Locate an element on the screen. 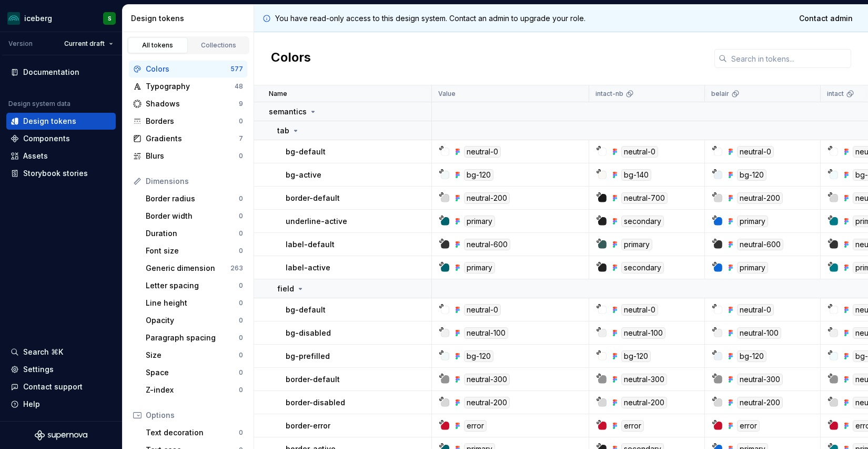 The image size is (868, 449). div: 263 is located at coordinates (237, 268).